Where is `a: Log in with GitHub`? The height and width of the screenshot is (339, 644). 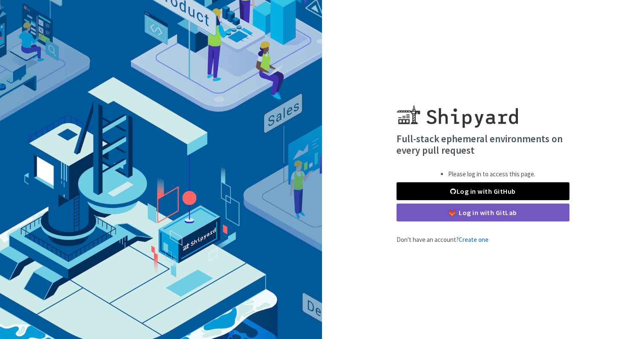 a: Log in with GitHub is located at coordinates (483, 192).